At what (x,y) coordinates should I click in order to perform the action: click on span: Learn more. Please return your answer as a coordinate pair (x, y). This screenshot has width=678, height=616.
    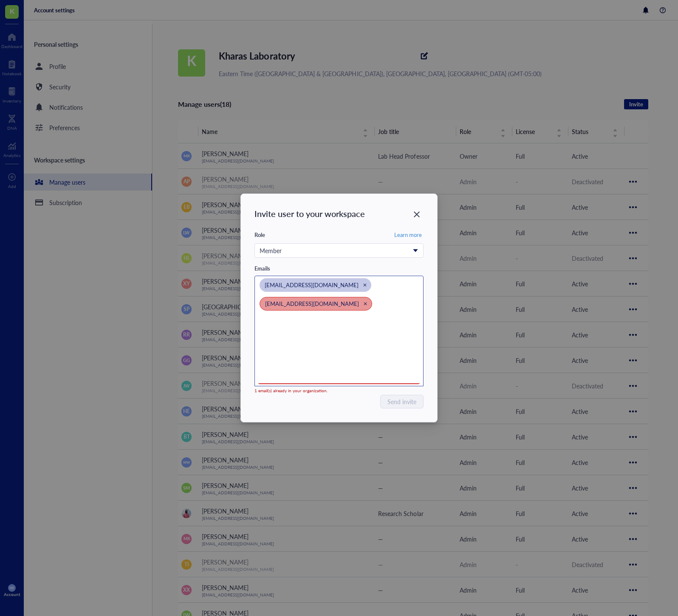
    Looking at the image, I should click on (408, 235).